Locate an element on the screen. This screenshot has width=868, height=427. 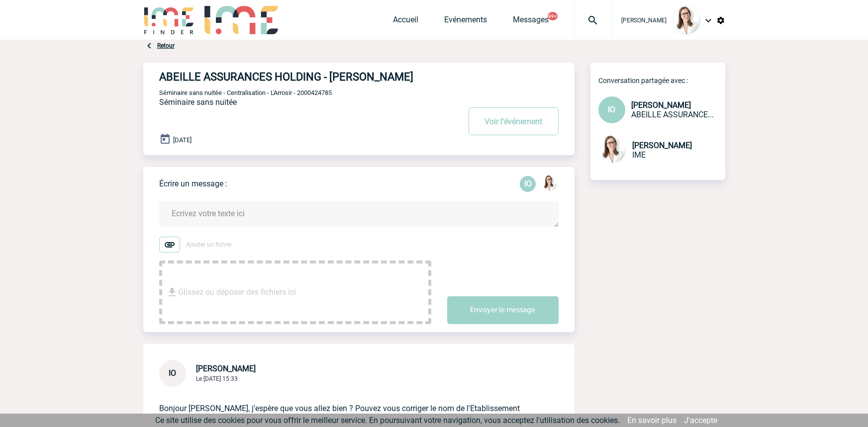
a: En savoir plus is located at coordinates (652, 420).